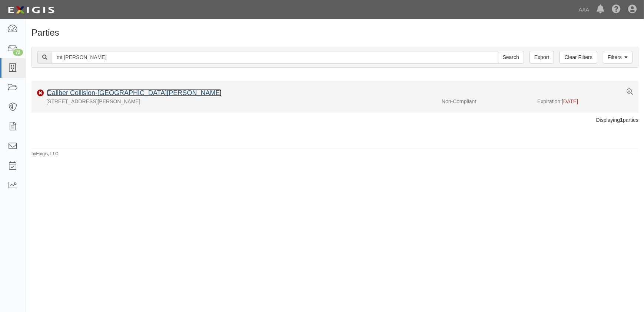  I want to click on div: 72, so click(18, 52).